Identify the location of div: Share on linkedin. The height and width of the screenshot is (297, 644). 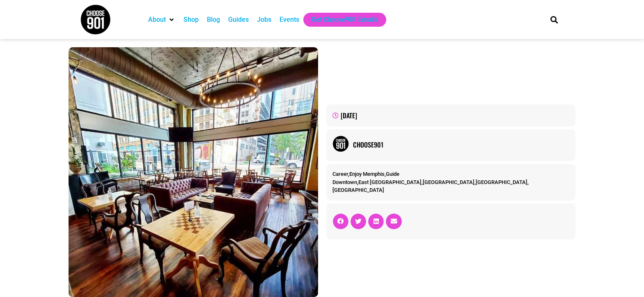
(376, 221).